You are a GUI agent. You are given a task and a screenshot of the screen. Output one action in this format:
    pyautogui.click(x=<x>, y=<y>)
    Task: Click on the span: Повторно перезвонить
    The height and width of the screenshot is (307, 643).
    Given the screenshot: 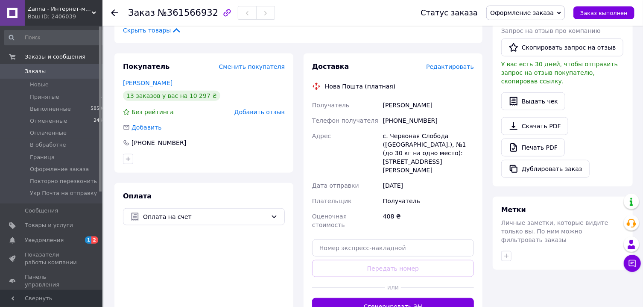 What is the action you would take?
    pyautogui.click(x=63, y=181)
    